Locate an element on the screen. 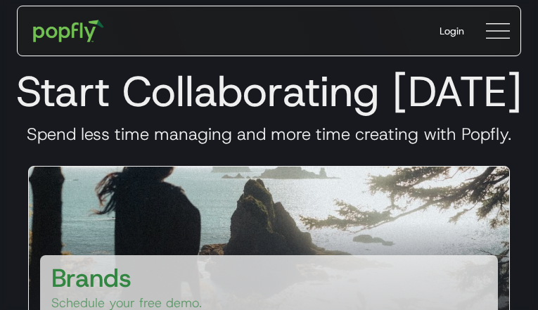 The height and width of the screenshot is (310, 538). a: Login is located at coordinates (451, 31).